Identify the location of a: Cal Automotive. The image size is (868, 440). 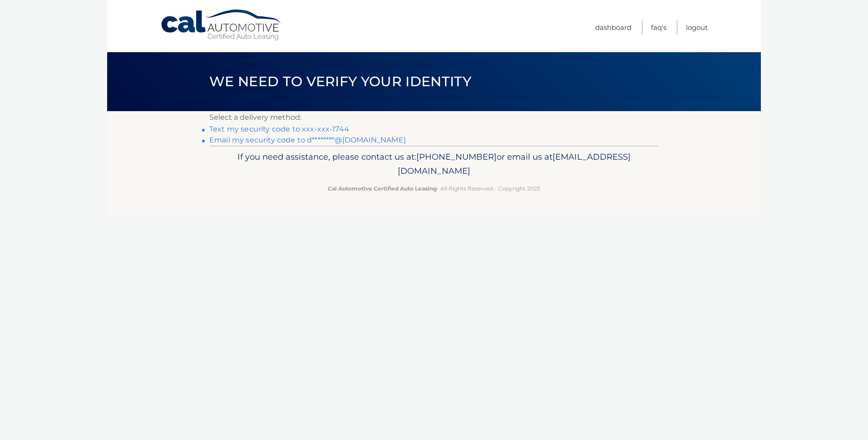
(221, 25).